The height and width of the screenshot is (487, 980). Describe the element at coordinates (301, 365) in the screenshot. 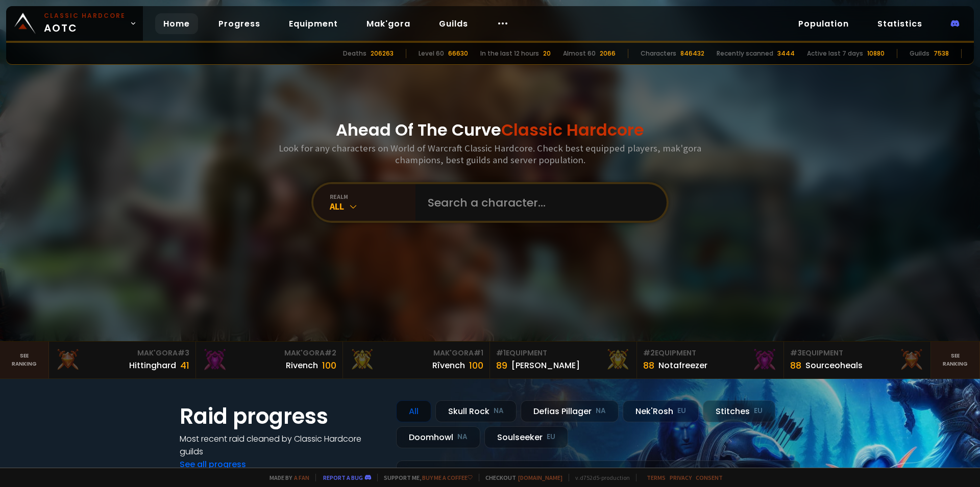

I see `div: Rivench` at that location.